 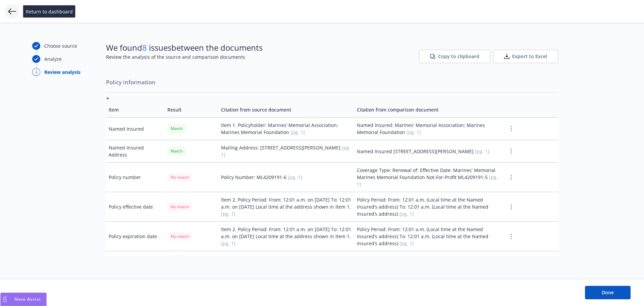 What do you see at coordinates (192, 110) in the screenshot?
I see `td: Result` at bounding box center [192, 110].